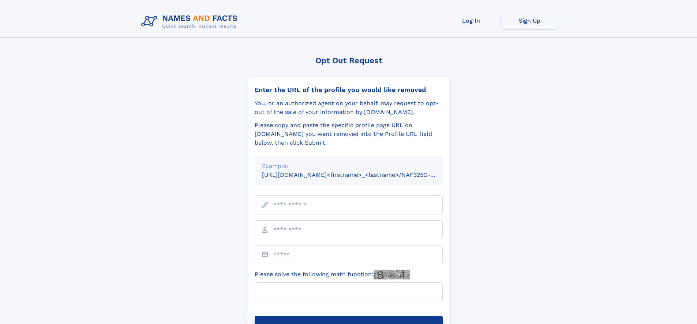  What do you see at coordinates (530, 20) in the screenshot?
I see `a: Sign Up` at bounding box center [530, 20].